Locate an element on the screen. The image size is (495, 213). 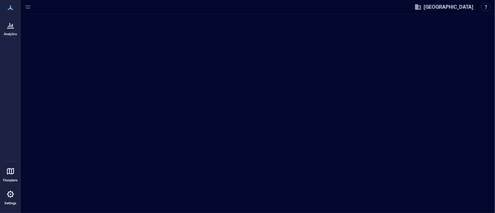
p: Analytics is located at coordinates (10, 34).